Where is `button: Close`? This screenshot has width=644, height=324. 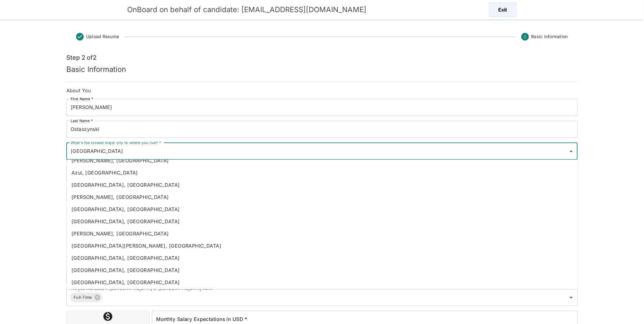 button: Close is located at coordinates (571, 151).